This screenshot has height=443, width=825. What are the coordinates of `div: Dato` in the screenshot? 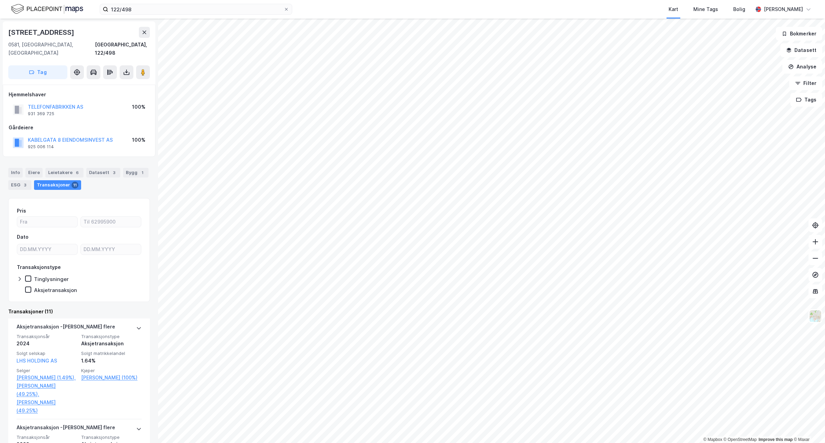 It's located at (23, 237).